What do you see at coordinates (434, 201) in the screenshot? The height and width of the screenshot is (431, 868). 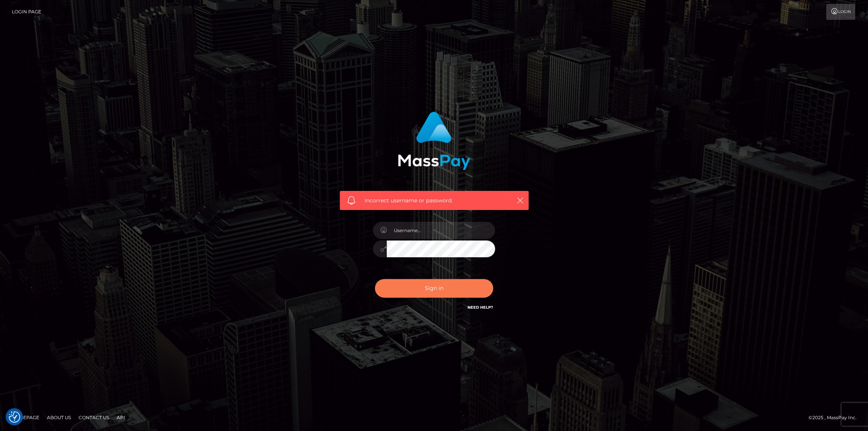 I see `span: Incorrect username or password.` at bounding box center [434, 201].